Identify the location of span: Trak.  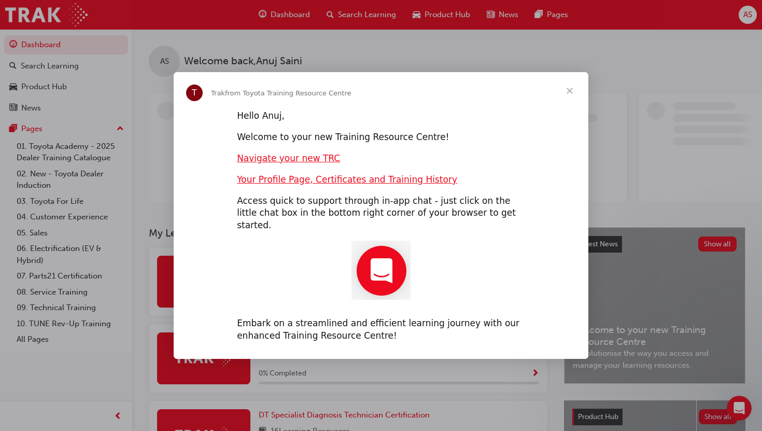
(218, 93).